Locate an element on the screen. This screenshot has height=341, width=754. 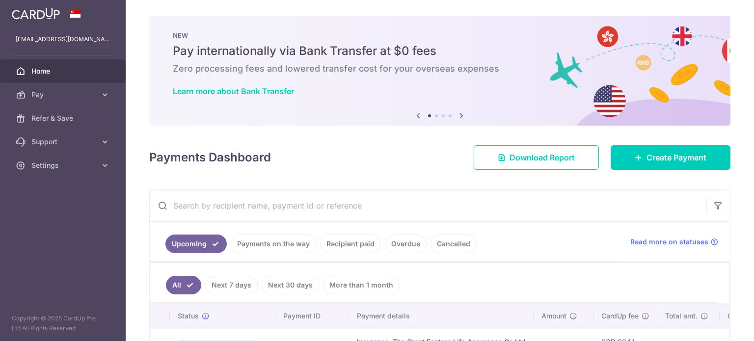
h4: Payments Dashboard is located at coordinates (210, 157).